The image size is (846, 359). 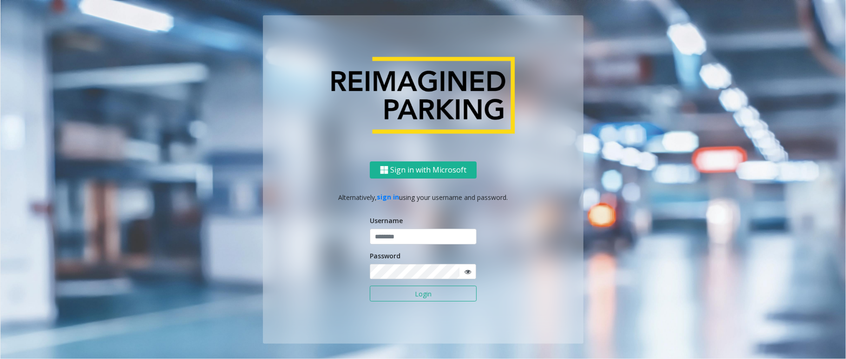 I want to click on button: Login, so click(x=423, y=294).